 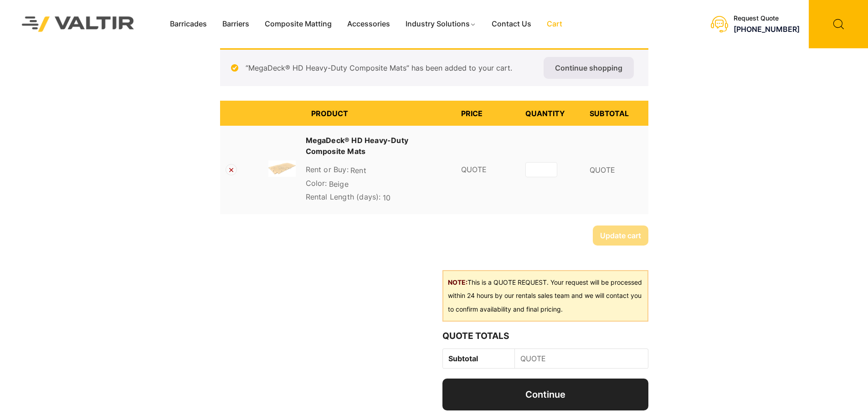 What do you see at coordinates (298, 24) in the screenshot?
I see `a: Composite Matting` at bounding box center [298, 24].